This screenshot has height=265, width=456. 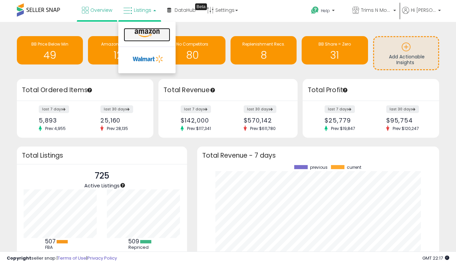 What do you see at coordinates (50, 241) in the screenshot?
I see `b: 507` at bounding box center [50, 241].